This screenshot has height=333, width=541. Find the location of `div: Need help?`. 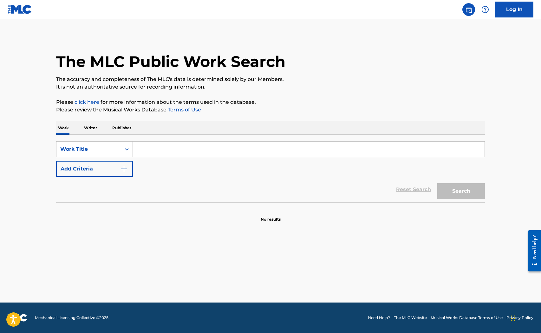

div: Need help? is located at coordinates (11, 22).